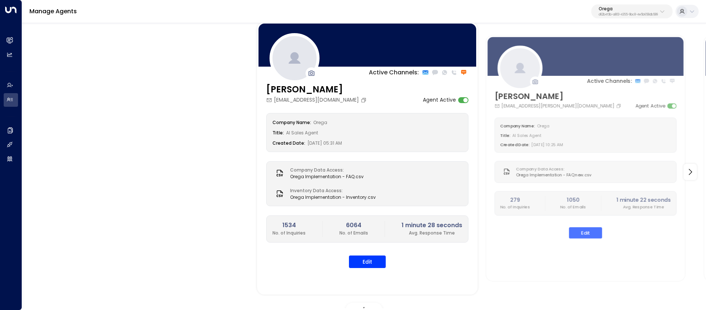 The height and width of the screenshot is (310, 706). Describe the element at coordinates (628, 9) in the screenshot. I see `p: Orega` at that location.